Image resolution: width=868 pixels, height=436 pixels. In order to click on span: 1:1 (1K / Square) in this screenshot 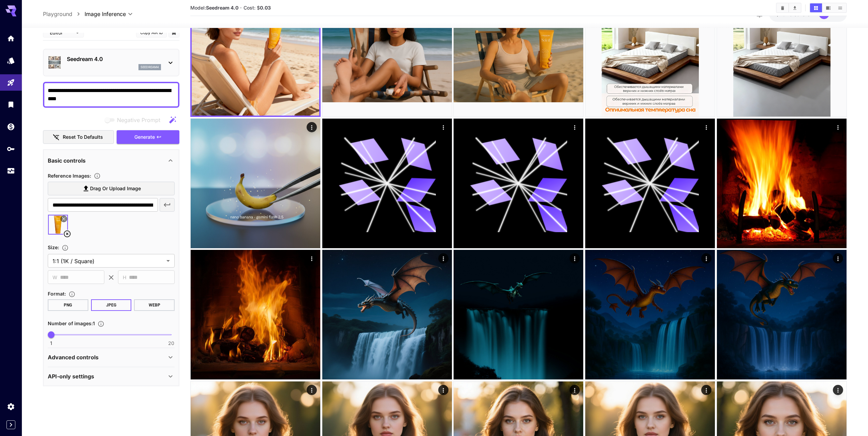, I will do `click(108, 261)`.